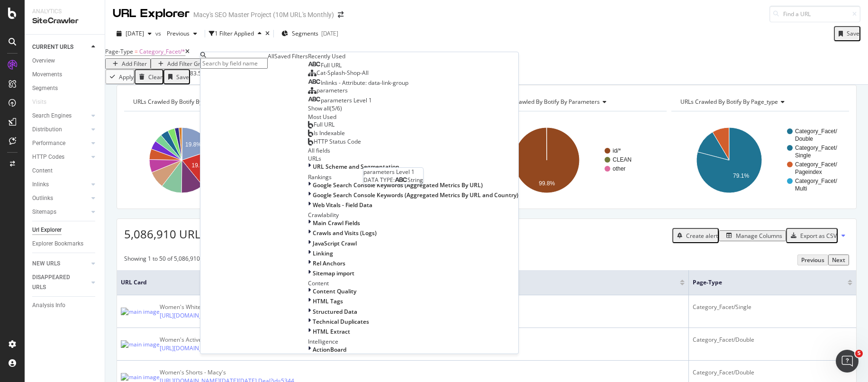  I want to click on a: Search Engines, so click(60, 115).